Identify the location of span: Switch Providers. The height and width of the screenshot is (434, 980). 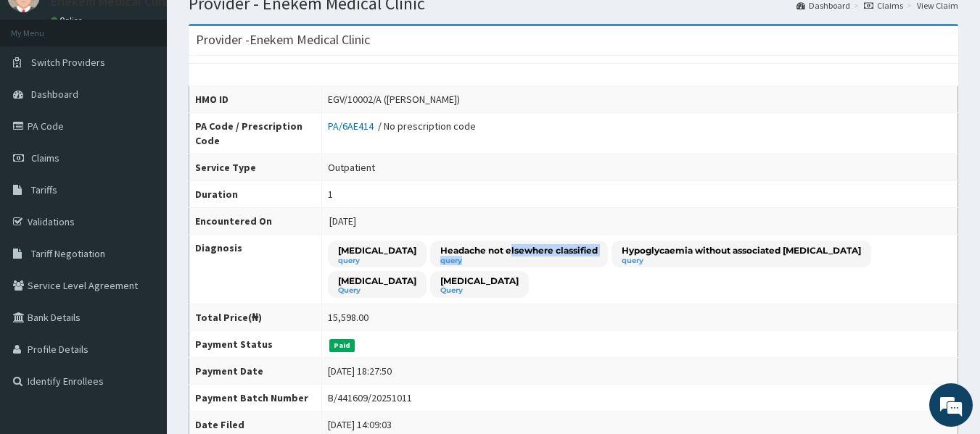
(69, 63).